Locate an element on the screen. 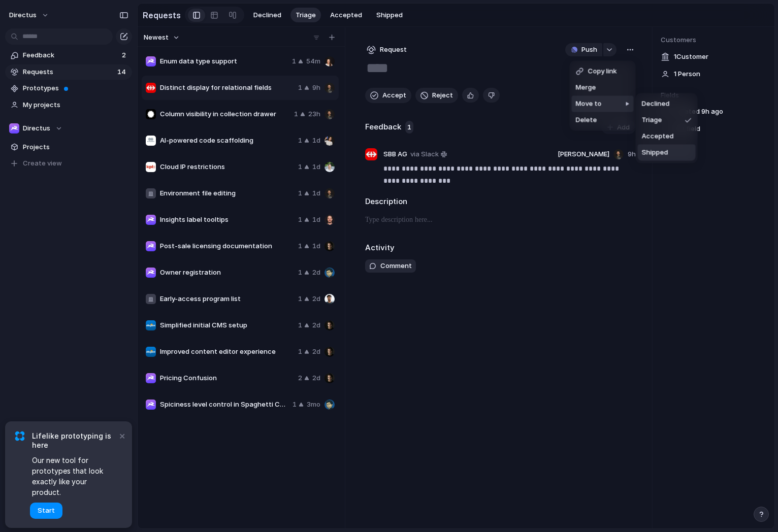  span: Merge is located at coordinates (585, 87).